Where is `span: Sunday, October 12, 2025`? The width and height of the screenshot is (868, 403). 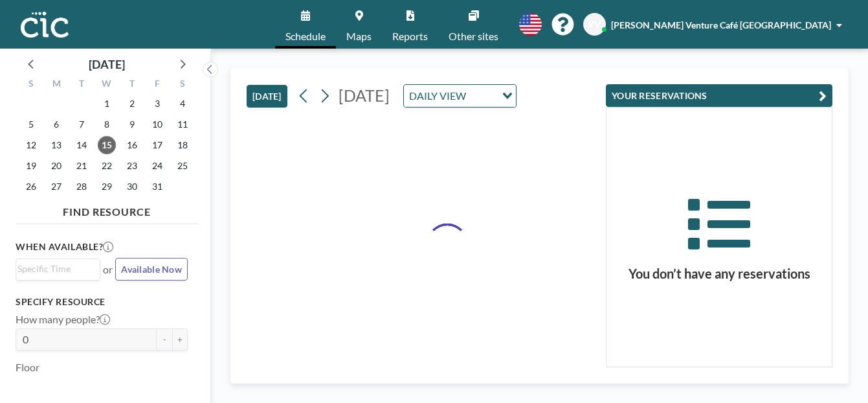 span: Sunday, October 12, 2025 is located at coordinates (32, 145).